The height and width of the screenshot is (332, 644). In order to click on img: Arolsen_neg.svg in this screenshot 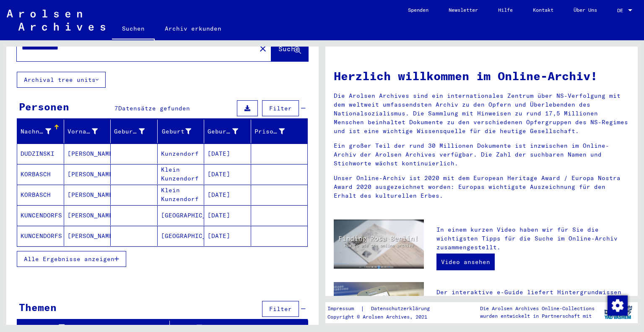, I will do `click(56, 20)`.